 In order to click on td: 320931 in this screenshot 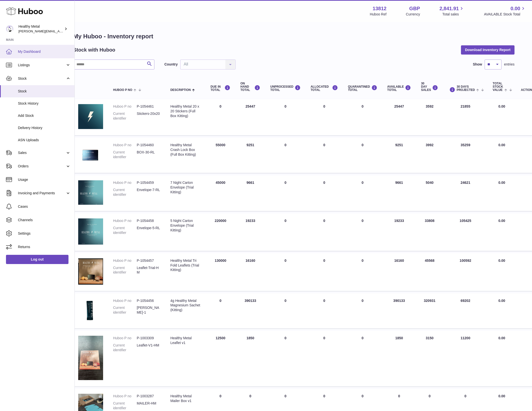, I will do `click(429, 311)`.